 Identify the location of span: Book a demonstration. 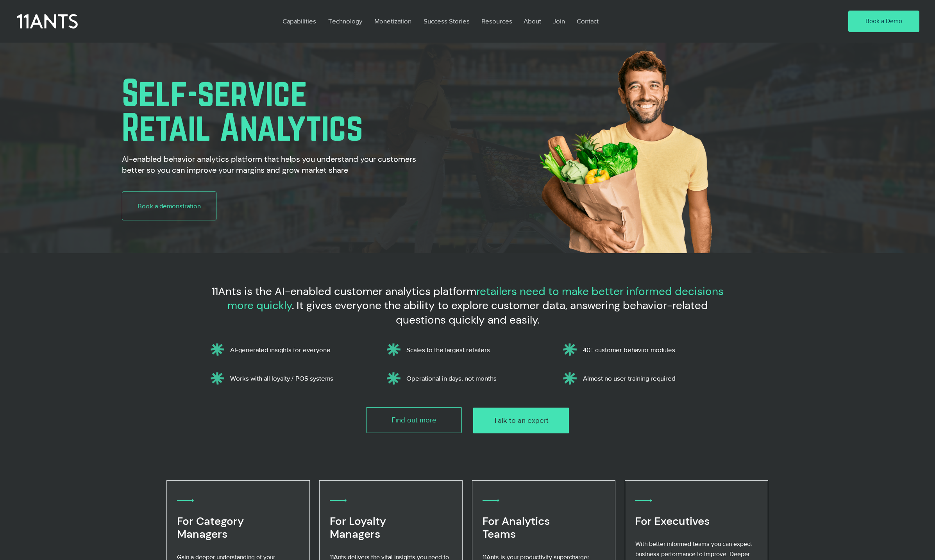
(169, 206).